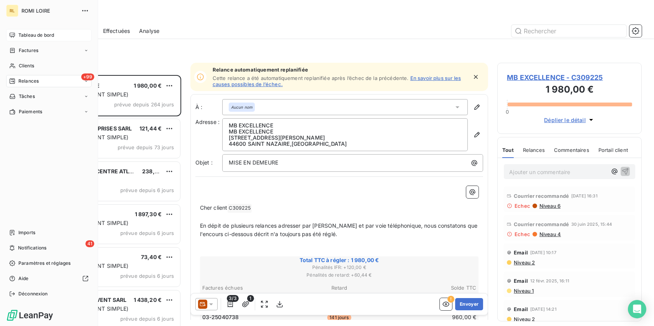 Image resolution: width=654 pixels, height=326 pixels. What do you see at coordinates (310, 78) in the screenshot?
I see `span: Cette relance a été automatiquement replanifiée après l’échec de la précédente.` at bounding box center [310, 78].